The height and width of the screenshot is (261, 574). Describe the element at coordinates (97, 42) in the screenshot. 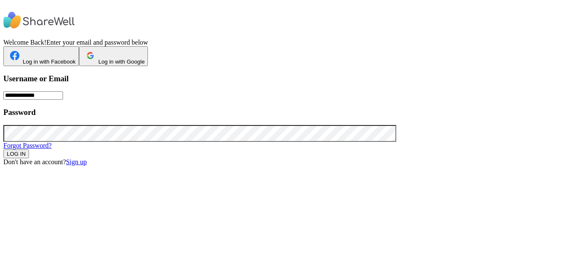

I see `span: Enter your email and password below` at that location.